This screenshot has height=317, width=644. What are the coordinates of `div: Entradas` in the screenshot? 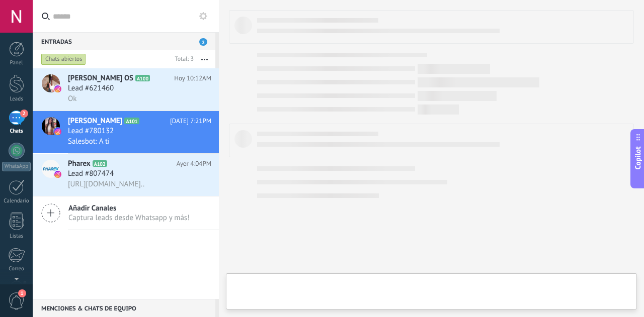 It's located at (123, 41).